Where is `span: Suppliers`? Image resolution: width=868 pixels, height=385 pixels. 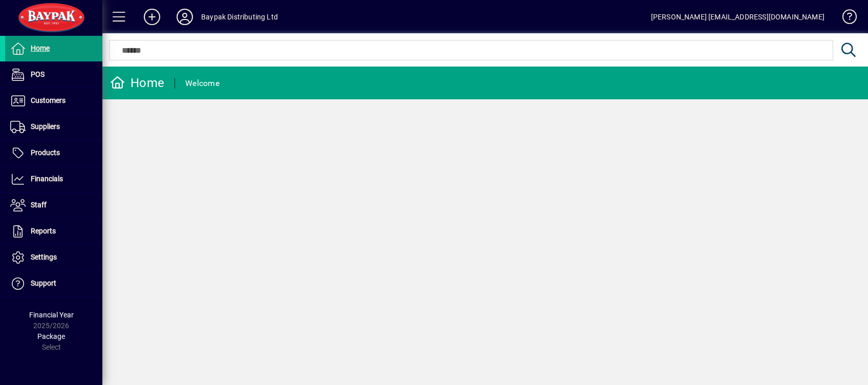 span: Suppliers is located at coordinates (45, 126).